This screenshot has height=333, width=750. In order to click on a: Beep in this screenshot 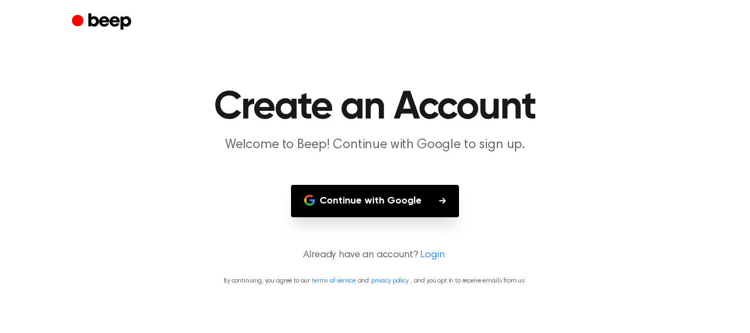, I will do `click(103, 22)`.